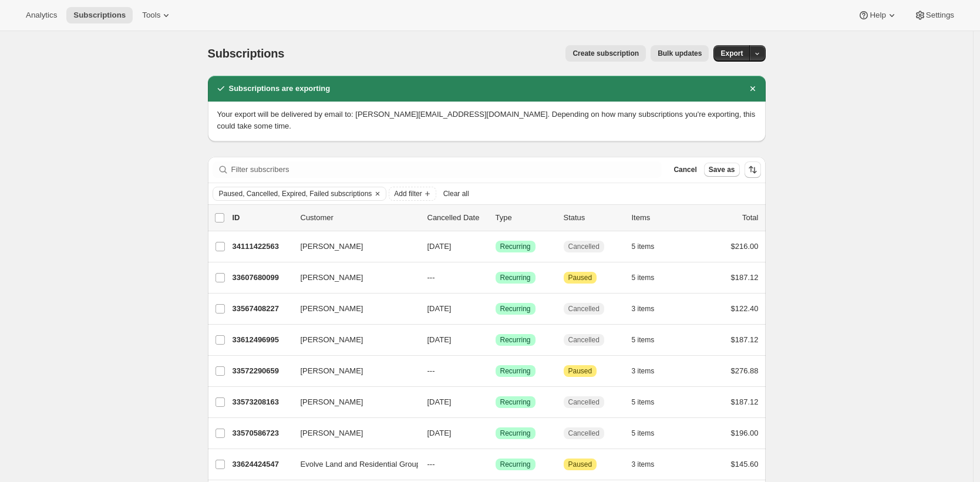  I want to click on span: Subscriptions, so click(99, 15).